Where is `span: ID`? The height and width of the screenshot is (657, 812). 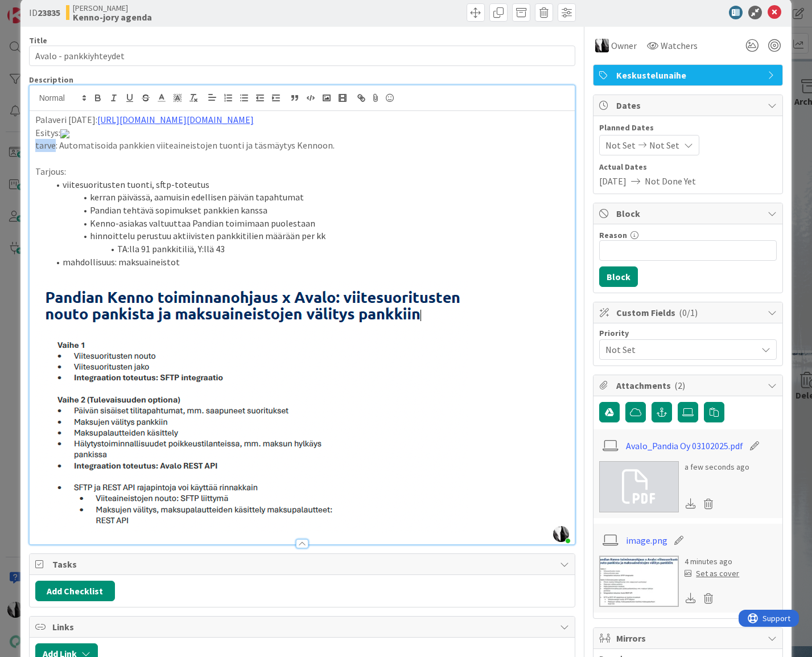
span: ID is located at coordinates (45, 12).